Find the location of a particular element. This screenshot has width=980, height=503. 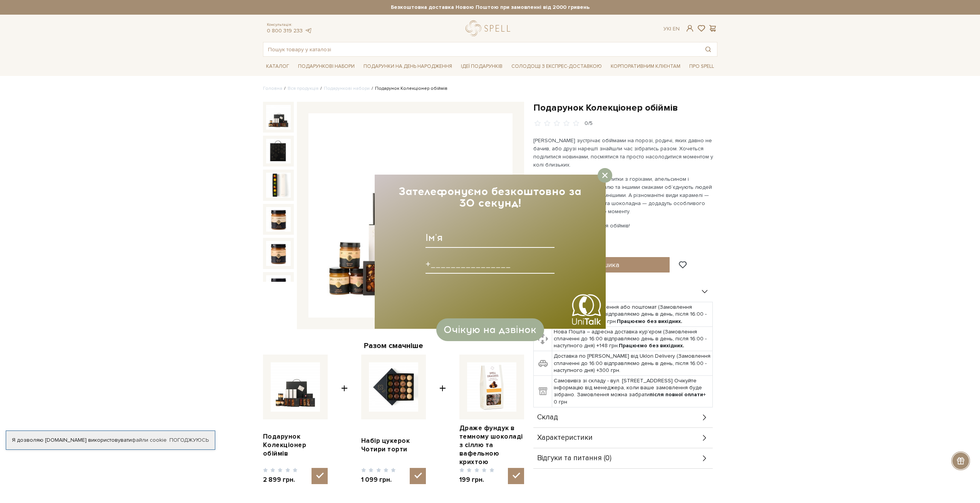

span: Консультація: is located at coordinates (290, 24).